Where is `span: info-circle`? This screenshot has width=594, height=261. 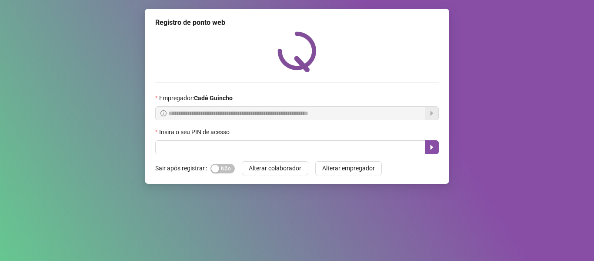 span: info-circle is located at coordinates (164, 113).